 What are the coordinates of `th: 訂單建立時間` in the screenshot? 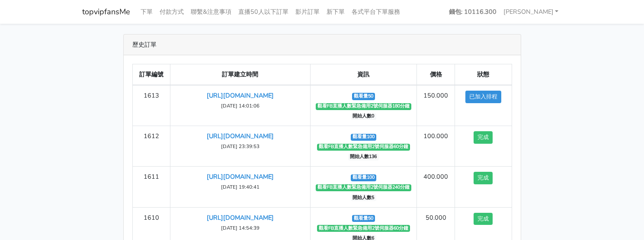 It's located at (240, 75).